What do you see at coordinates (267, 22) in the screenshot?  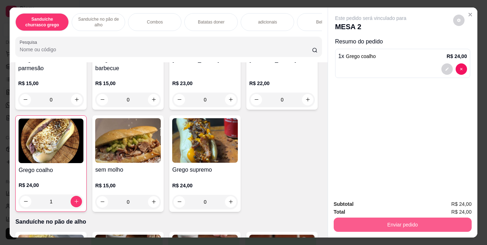 I see `p: adicionais` at bounding box center [267, 22].